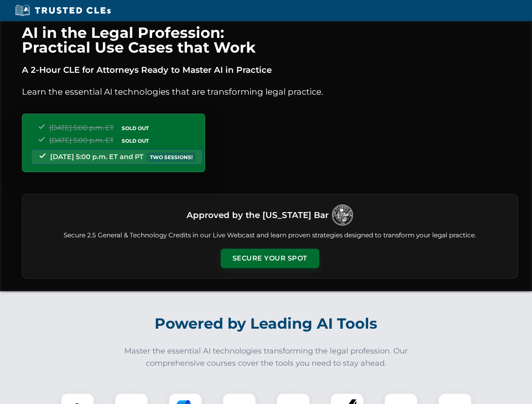 Image resolution: width=532 pixels, height=404 pixels. What do you see at coordinates (270, 40) in the screenshot?
I see `h1: AI in the Legal Profession: Practical Use Cases that Work` at bounding box center [270, 40].